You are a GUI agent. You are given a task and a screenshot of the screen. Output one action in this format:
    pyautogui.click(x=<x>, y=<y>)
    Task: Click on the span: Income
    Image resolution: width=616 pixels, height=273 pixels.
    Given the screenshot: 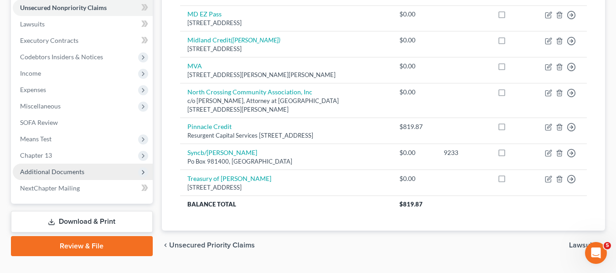 What is the action you would take?
    pyautogui.click(x=31, y=73)
    